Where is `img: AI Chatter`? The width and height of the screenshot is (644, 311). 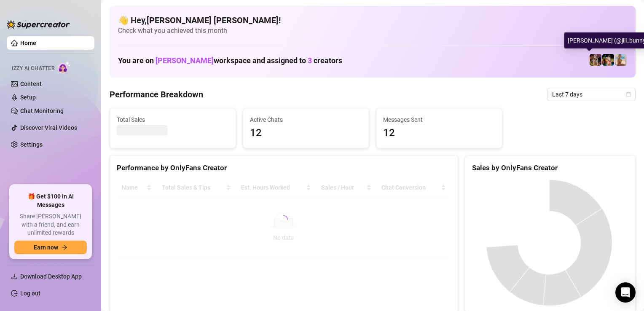
img: AI Chatter is located at coordinates (64, 67).